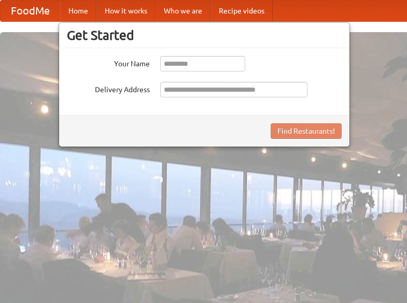 The width and height of the screenshot is (407, 303). I want to click on a: How it works, so click(126, 11).